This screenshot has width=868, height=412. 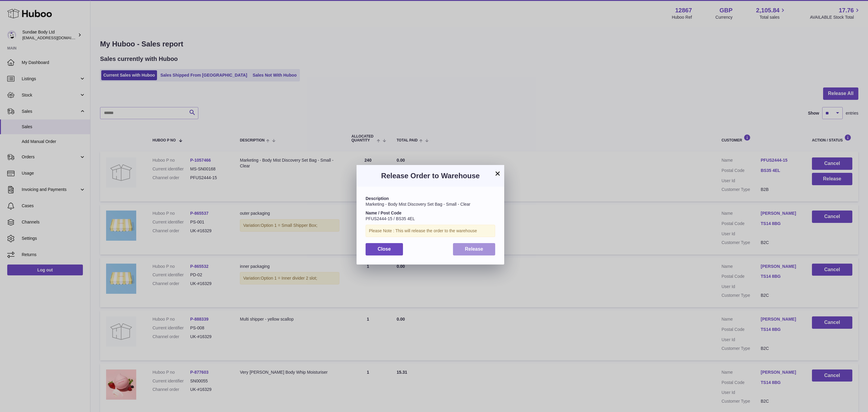 I want to click on div: Please Note : This will release the order to the warehouse, so click(x=430, y=230).